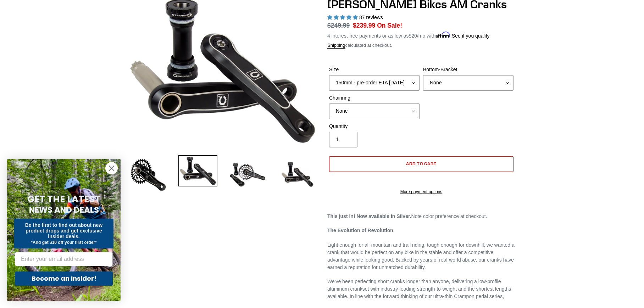  Describe the element at coordinates (468, 70) in the screenshot. I see `label: Bottom-Bracket` at that location.